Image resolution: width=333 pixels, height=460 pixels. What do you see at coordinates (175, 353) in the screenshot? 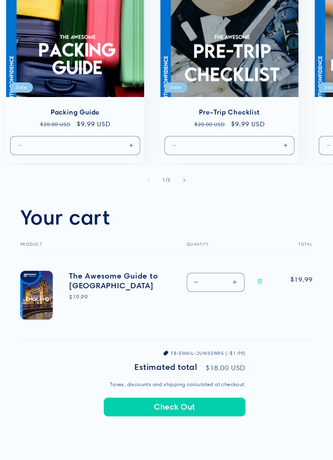
I see `li: FB-EMAIL-2UMS5WR5 (-$1.99)` at bounding box center [175, 353].